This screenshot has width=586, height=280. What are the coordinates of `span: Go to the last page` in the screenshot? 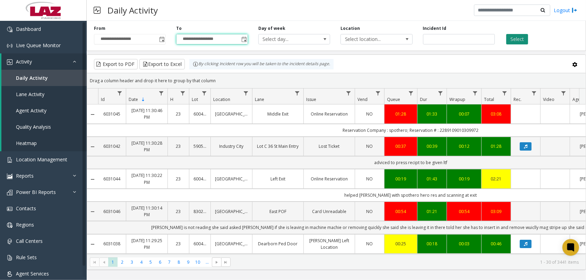 It's located at (226, 262).